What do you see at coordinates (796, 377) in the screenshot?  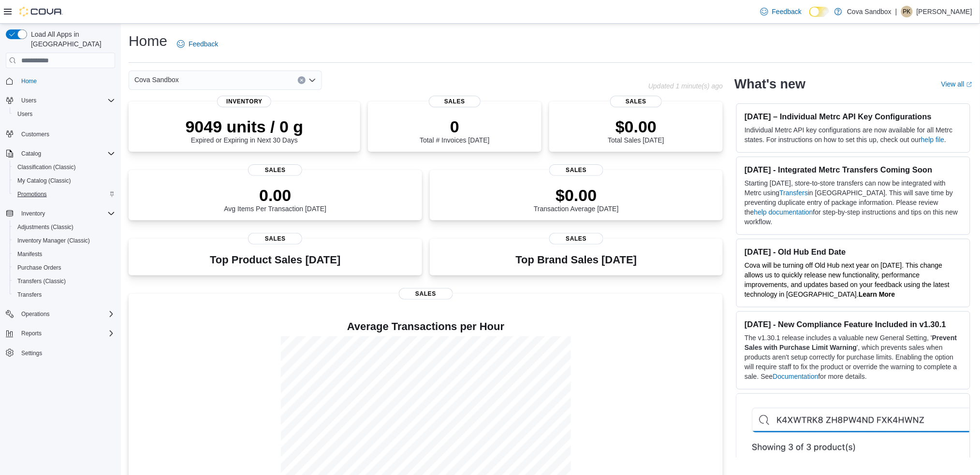 I see `a: Documentation` at bounding box center [796, 377].